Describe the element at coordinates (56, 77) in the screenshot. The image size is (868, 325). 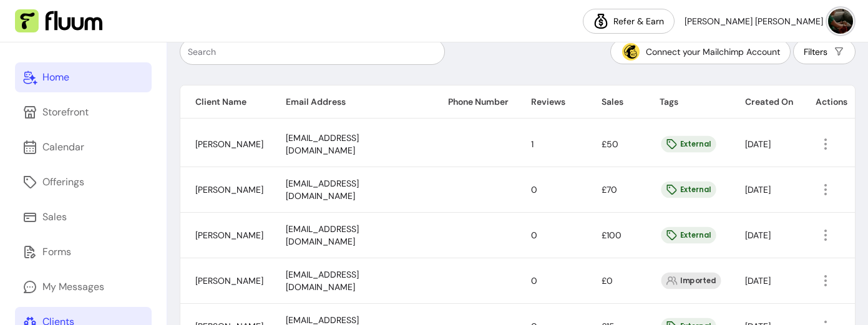
I see `div: Home` at that location.